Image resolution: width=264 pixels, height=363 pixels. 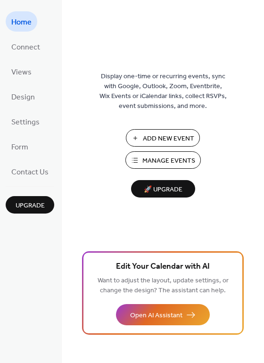 I want to click on a: Settings, so click(x=25, y=121).